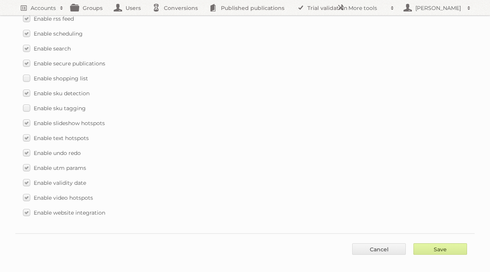 The width and height of the screenshot is (490, 272). I want to click on span: Enable website integration, so click(69, 213).